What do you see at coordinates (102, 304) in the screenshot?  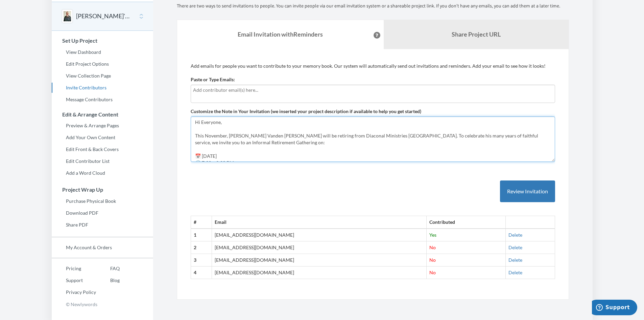 I see `p: © Newlywords` at bounding box center [102, 304].